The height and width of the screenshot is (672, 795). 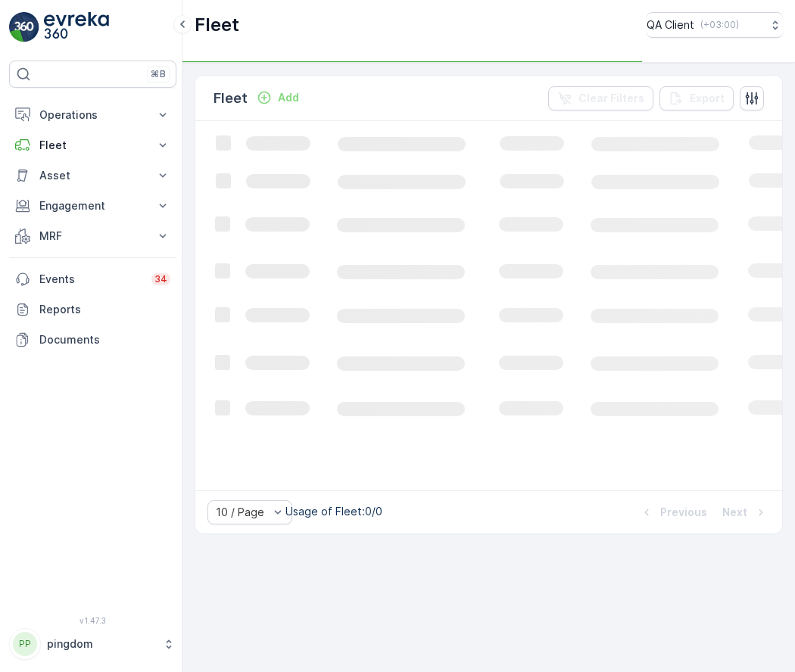 What do you see at coordinates (93, 176) in the screenshot?
I see `button: Asset` at bounding box center [93, 176].